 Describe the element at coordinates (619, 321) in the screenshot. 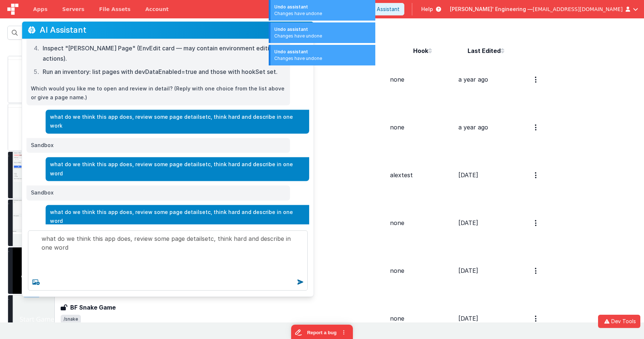

I see `button: Dev Tools` at that location.